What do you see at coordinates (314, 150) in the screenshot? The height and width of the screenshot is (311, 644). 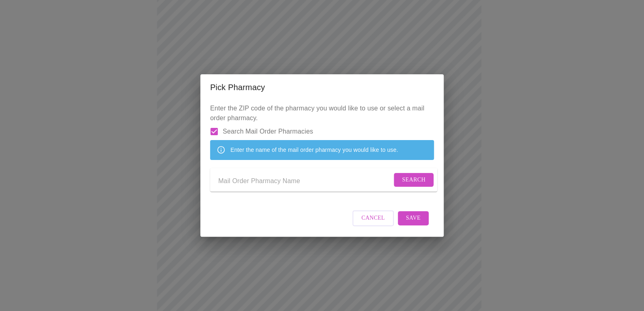 I see `div: Enter the name of the mail order pharmacy you would like to use.` at bounding box center [314, 150].